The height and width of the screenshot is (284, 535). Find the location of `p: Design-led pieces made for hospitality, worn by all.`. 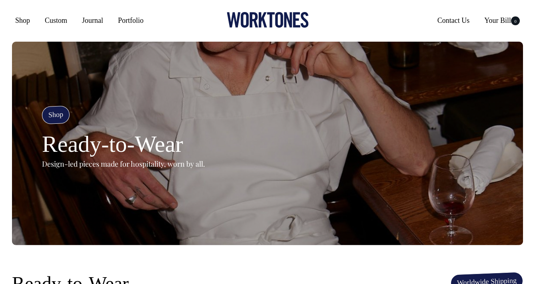

p: Design-led pieces made for hospitality, worn by all. is located at coordinates (124, 164).